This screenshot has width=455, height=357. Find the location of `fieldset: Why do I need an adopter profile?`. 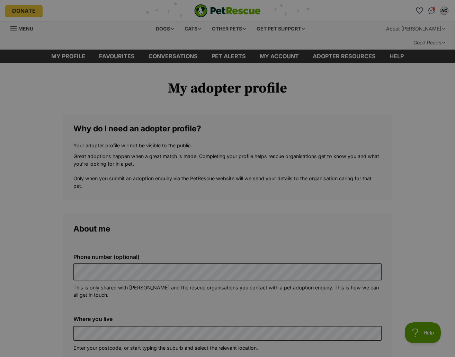

fieldset: Why do I need an adopter profile? is located at coordinates (227, 156).